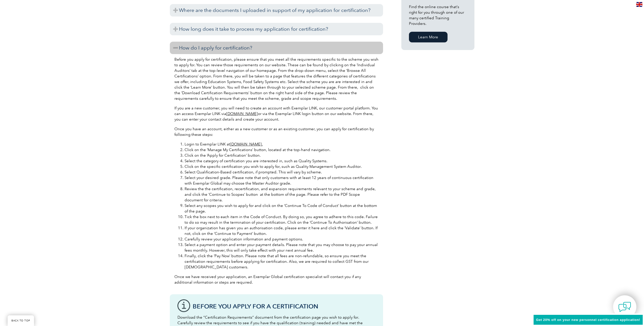 The width and height of the screenshot is (644, 326). Describe the element at coordinates (284, 306) in the screenshot. I see `h3: Before You Apply For a Certification` at that location.